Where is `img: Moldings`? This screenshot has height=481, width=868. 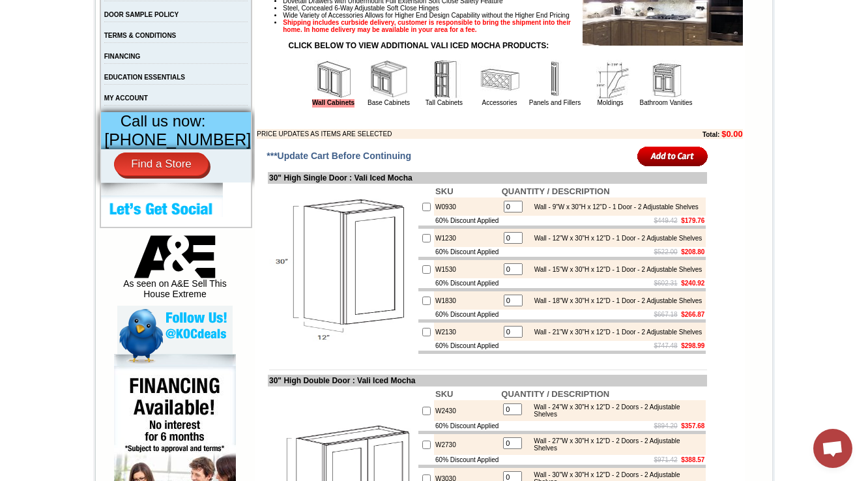
img: Moldings is located at coordinates (611, 79).